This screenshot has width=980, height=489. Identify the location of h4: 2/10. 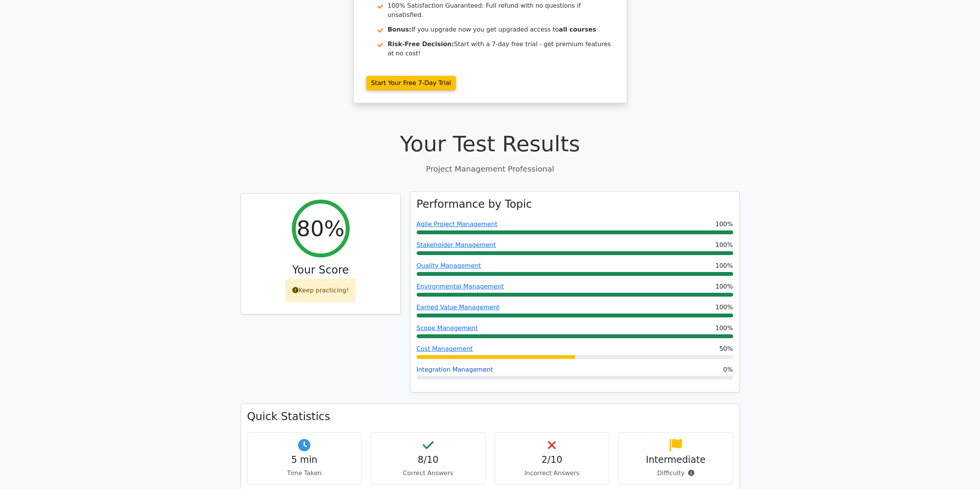
(552, 460).